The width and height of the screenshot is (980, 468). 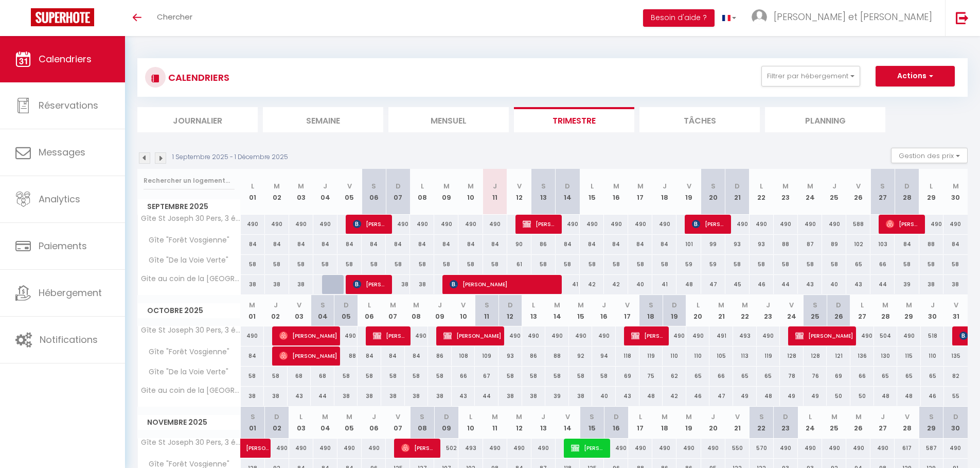 I want to click on th: 30, so click(x=955, y=191).